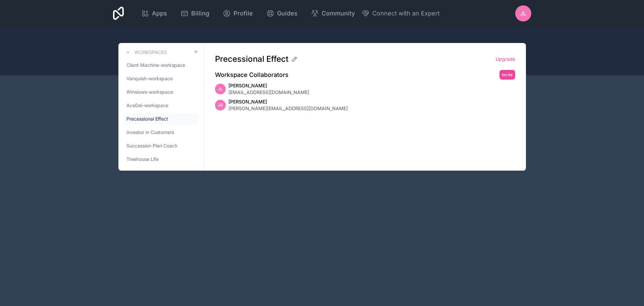  I want to click on span: JG, so click(221, 105).